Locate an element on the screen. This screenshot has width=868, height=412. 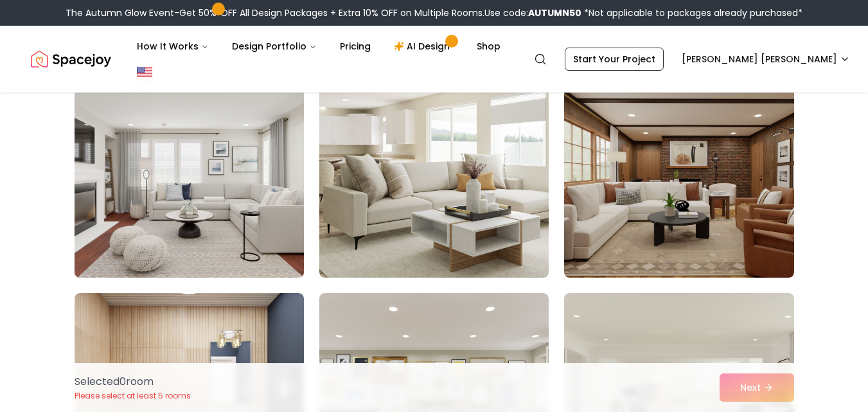
img: United States is located at coordinates (145, 72).